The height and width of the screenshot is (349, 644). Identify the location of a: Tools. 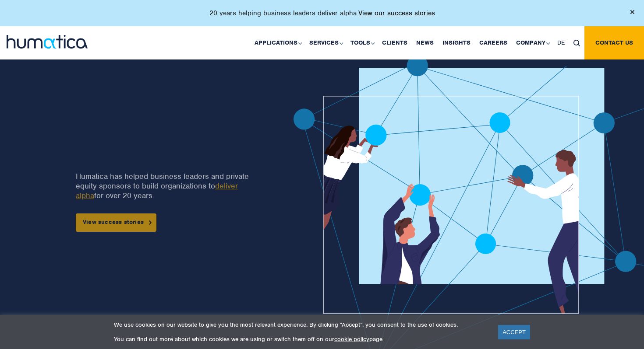
(362, 43).